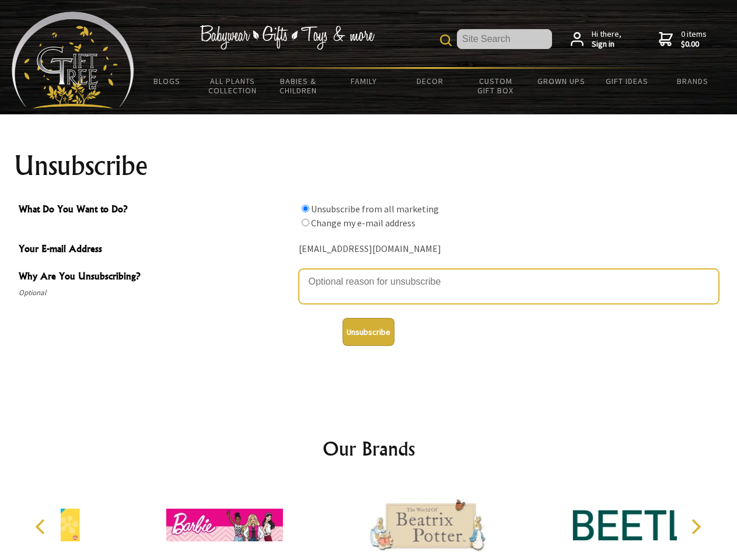  What do you see at coordinates (375, 209) in the screenshot?
I see `label: Unsubscribe from all marketing` at bounding box center [375, 209].